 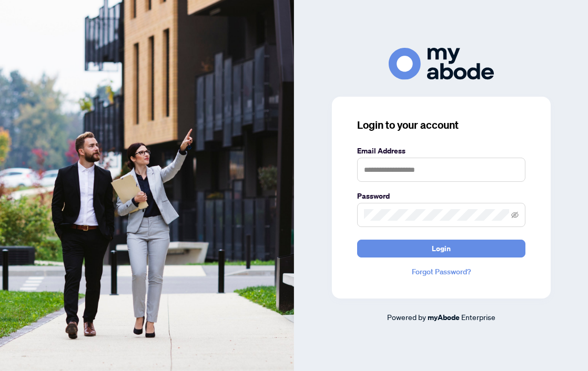 What do you see at coordinates (441, 64) in the screenshot?
I see `img: ma-logo` at bounding box center [441, 64].